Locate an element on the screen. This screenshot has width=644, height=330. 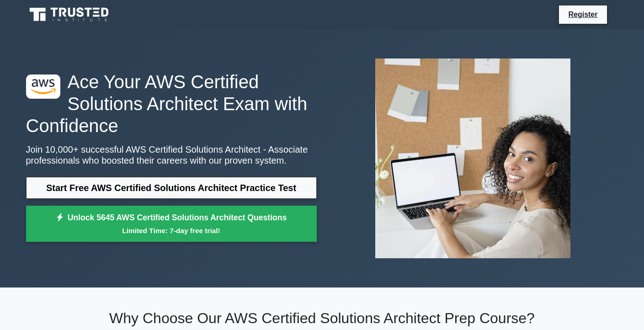
a: Start Free AWS Certified Solutions Architect Practice Test is located at coordinates (171, 188).